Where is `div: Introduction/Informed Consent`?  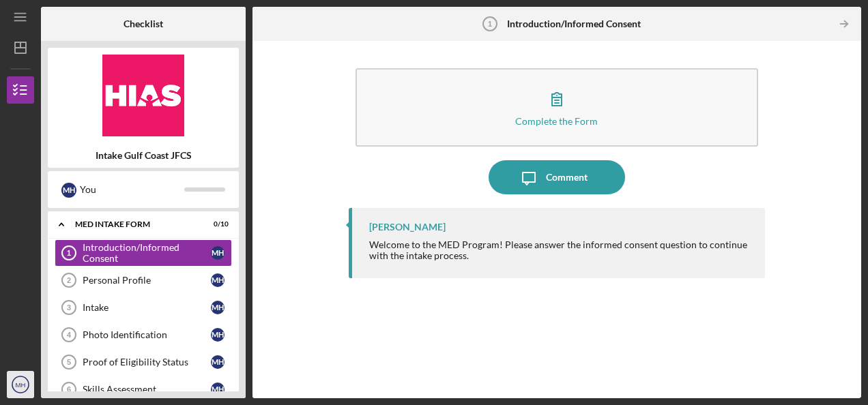
div: Introduction/Informed Consent is located at coordinates (147, 253).